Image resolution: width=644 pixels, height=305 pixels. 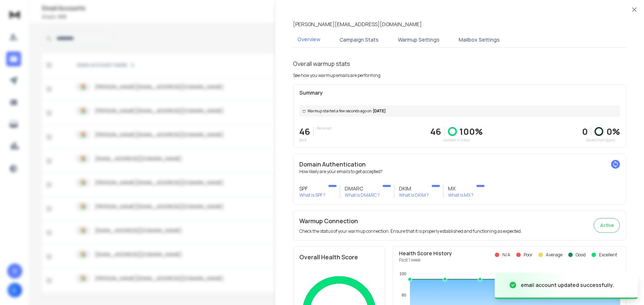 What do you see at coordinates (580, 255) in the screenshot?
I see `p: Good` at bounding box center [580, 255].